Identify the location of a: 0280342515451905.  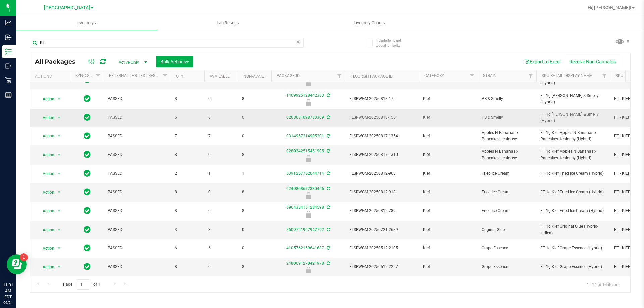
(305, 151).